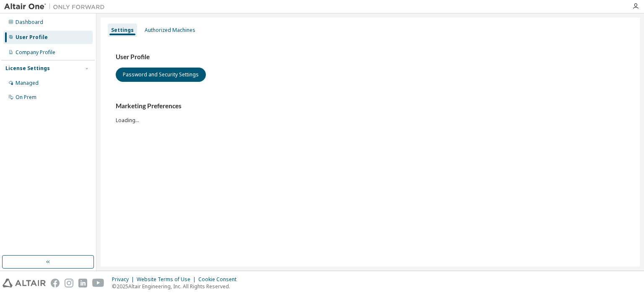 The image size is (644, 295). What do you see at coordinates (29, 22) in the screenshot?
I see `div: Dashboard` at bounding box center [29, 22].